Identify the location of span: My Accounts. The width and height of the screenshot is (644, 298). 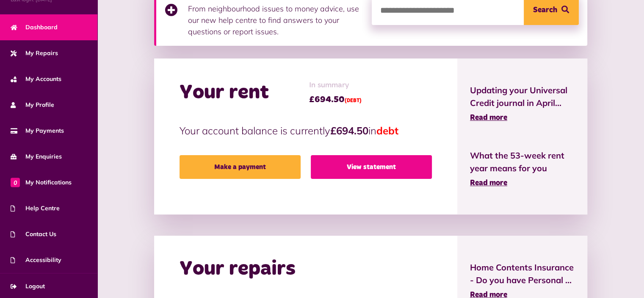
(36, 79).